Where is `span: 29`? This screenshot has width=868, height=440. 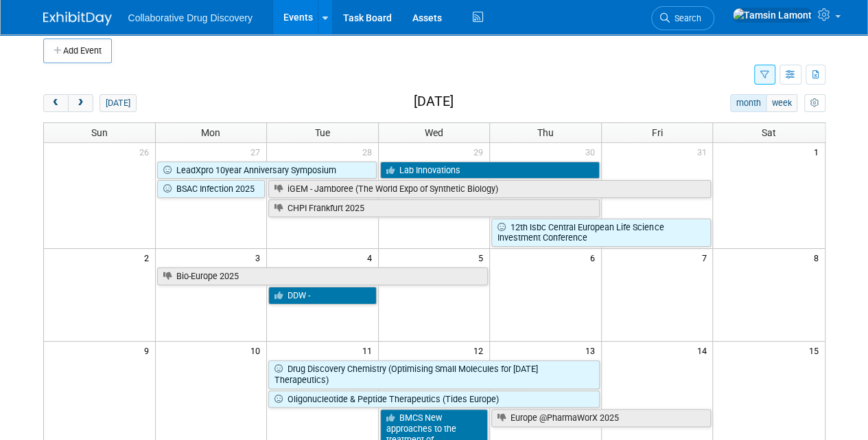
span: 29 is located at coordinates (480, 151).